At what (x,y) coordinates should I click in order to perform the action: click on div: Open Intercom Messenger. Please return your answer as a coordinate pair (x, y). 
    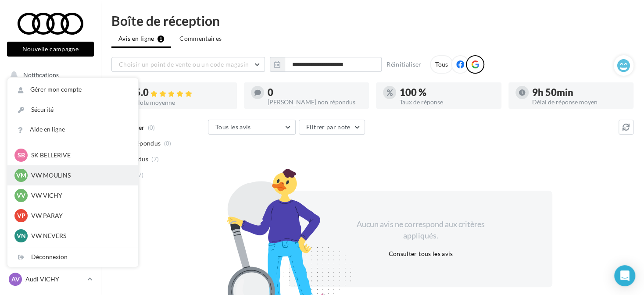
    Looking at the image, I should click on (625, 276).